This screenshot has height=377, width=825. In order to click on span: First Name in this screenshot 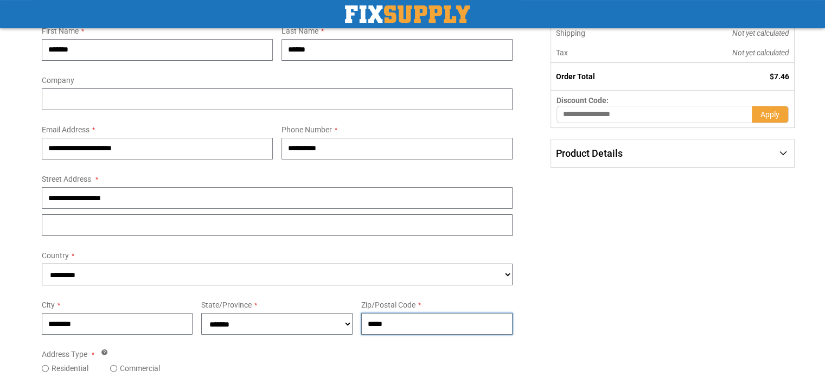, I will do `click(60, 31)`.